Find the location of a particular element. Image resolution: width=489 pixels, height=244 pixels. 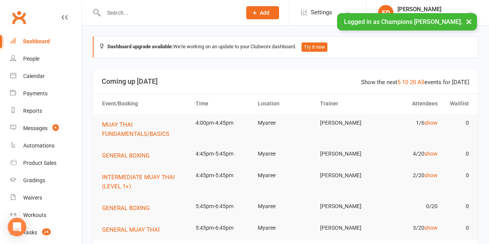

td: 2/20 is located at coordinates (410, 175).